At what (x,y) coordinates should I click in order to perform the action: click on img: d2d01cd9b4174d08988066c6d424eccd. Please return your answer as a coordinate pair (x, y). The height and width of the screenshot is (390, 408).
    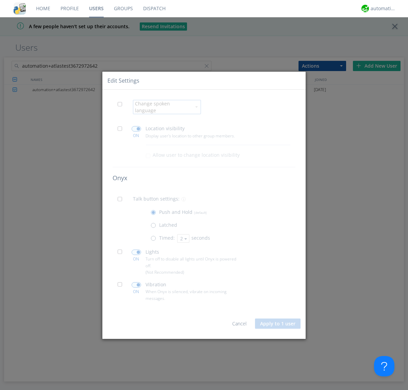
    Looking at the image, I should click on (365, 9).